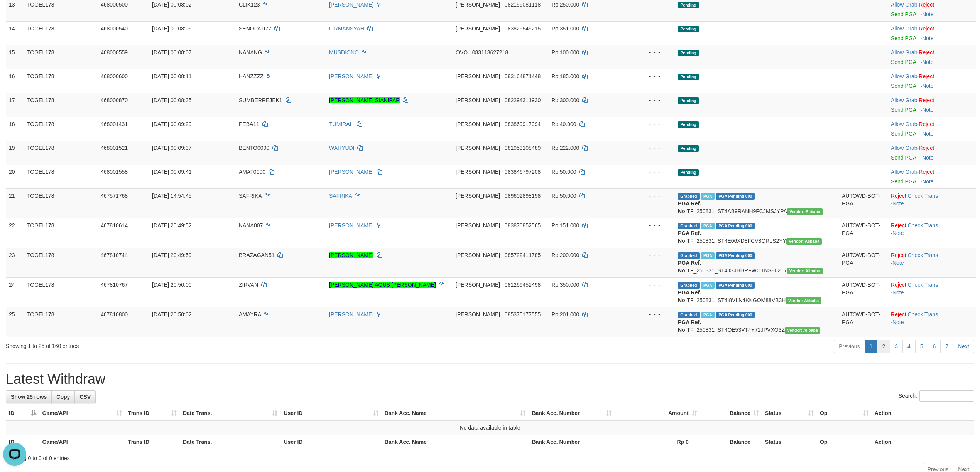 Image resolution: width=980 pixels, height=472 pixels. Describe the element at coordinates (346, 29) in the screenshot. I see `a: FIRMANSYAH` at that location.